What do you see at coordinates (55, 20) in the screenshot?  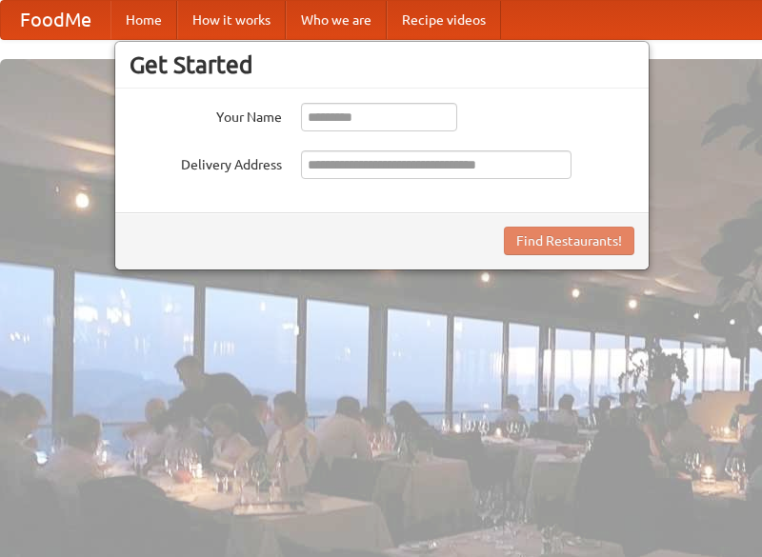 I see `a: FoodMe` at bounding box center [55, 20].